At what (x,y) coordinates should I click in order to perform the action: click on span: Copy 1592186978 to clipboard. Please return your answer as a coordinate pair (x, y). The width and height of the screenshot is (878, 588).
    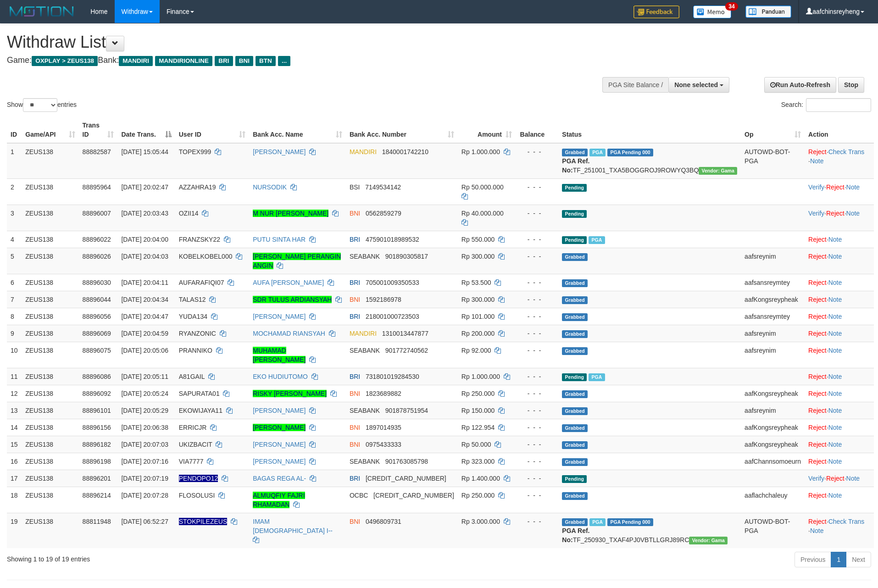
    Looking at the image, I should click on (383, 299).